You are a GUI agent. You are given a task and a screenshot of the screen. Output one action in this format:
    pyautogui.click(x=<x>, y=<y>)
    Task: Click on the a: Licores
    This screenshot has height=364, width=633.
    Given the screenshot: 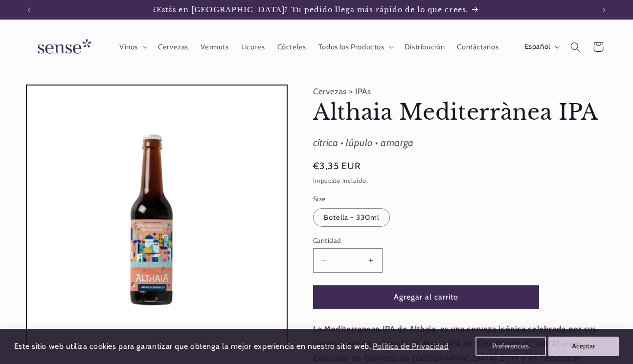 What is the action you would take?
    pyautogui.click(x=253, y=47)
    